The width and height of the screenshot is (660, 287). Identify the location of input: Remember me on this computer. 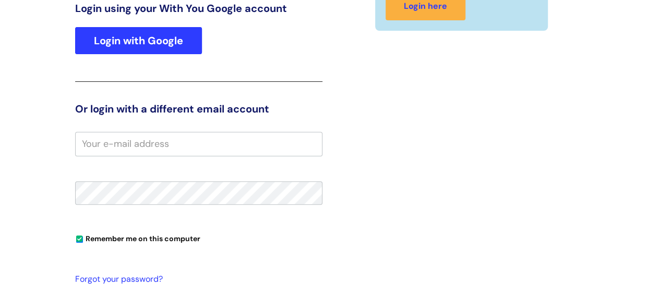
(79, 239).